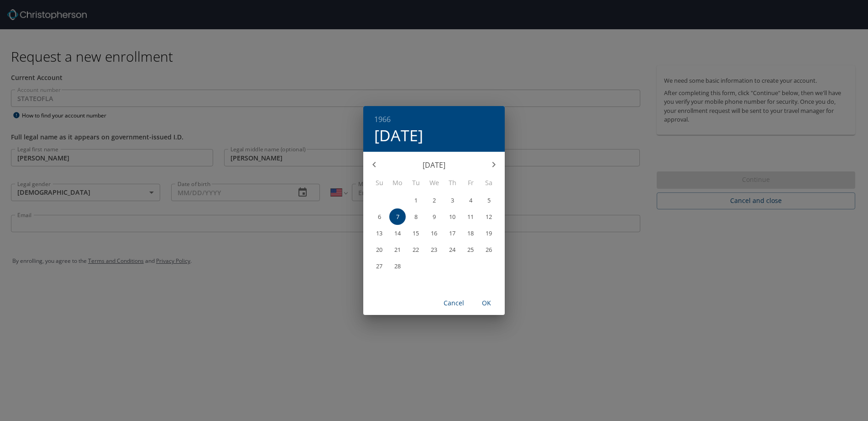 The height and width of the screenshot is (421, 868). I want to click on button: 8, so click(415, 217).